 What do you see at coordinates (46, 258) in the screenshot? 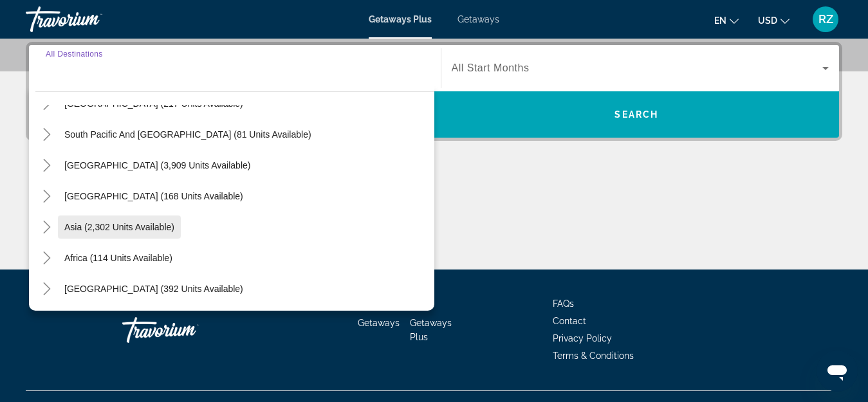
I see `button: Toggle Africa (114 units available)` at bounding box center [46, 258].